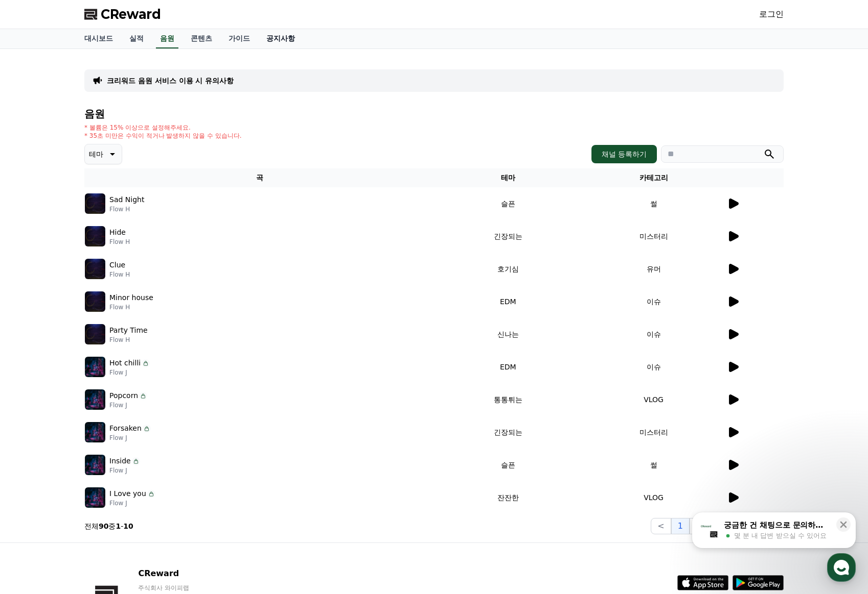  What do you see at coordinates (99, 39) in the screenshot?
I see `a: 대시보드` at bounding box center [99, 39].